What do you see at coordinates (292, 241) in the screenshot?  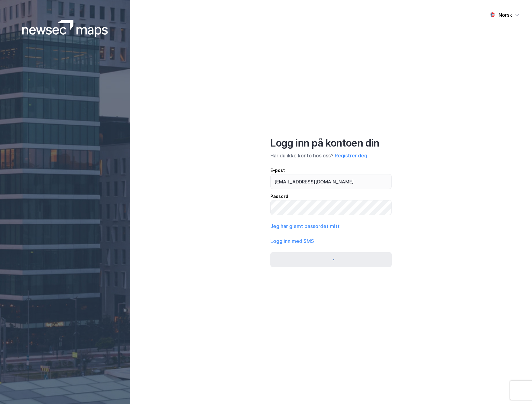 I see `button: Logg inn med SMS` at bounding box center [292, 241].